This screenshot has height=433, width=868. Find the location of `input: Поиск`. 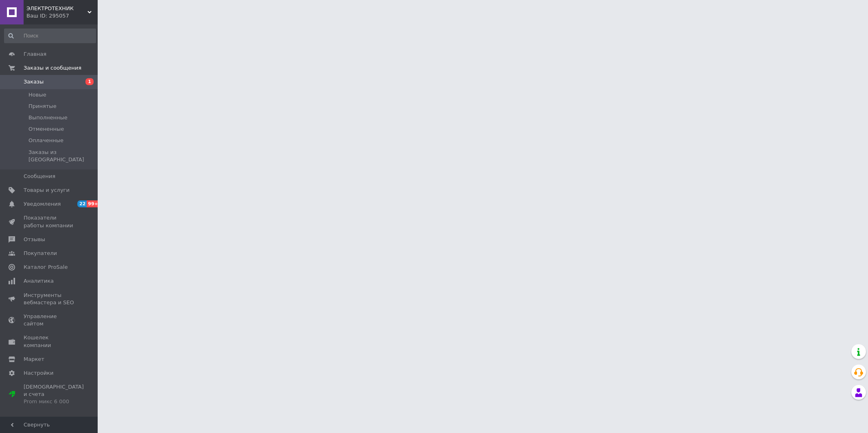

input: Поиск is located at coordinates (50, 36).